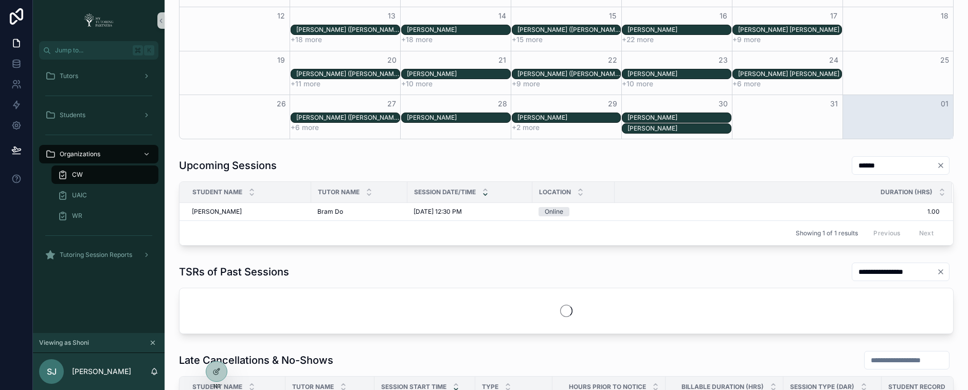  I want to click on span: Tutoring Session Reports, so click(96, 255).